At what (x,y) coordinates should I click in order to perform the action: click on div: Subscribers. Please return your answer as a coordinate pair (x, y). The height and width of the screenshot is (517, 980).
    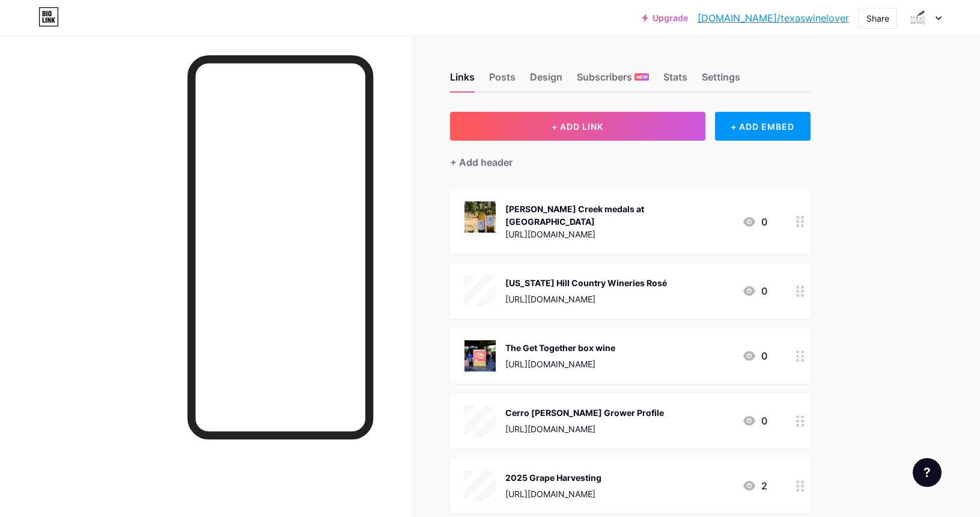
    Looking at the image, I should click on (613, 81).